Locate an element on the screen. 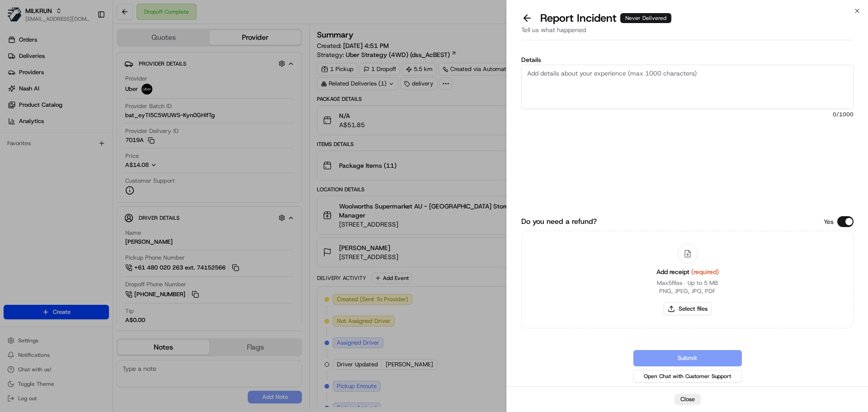 Image resolution: width=868 pixels, height=412 pixels. span: (required) is located at coordinates (705, 272).